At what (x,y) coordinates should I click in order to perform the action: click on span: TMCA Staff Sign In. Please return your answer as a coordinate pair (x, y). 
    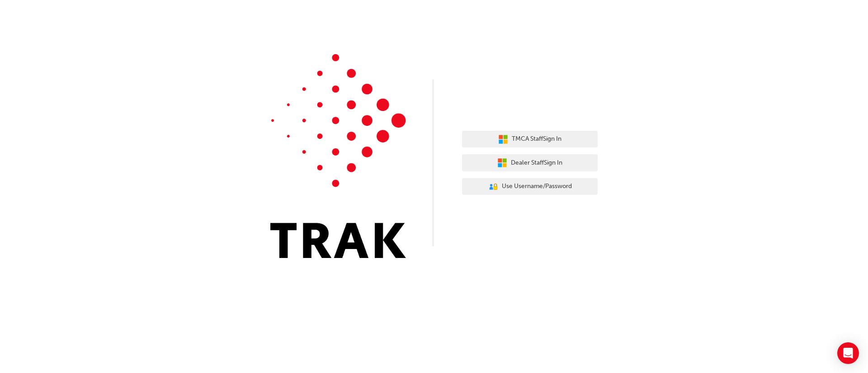
    Looking at the image, I should click on (536, 139).